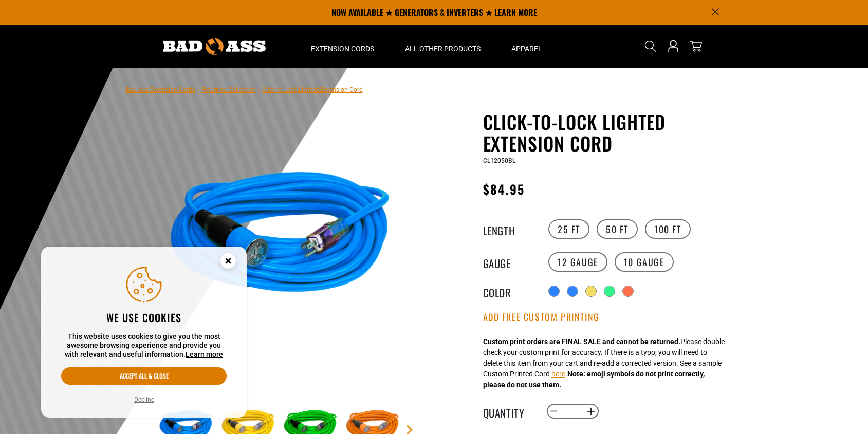 The width and height of the screenshot is (868, 434). I want to click on a: Return to Collection, so click(229, 90).